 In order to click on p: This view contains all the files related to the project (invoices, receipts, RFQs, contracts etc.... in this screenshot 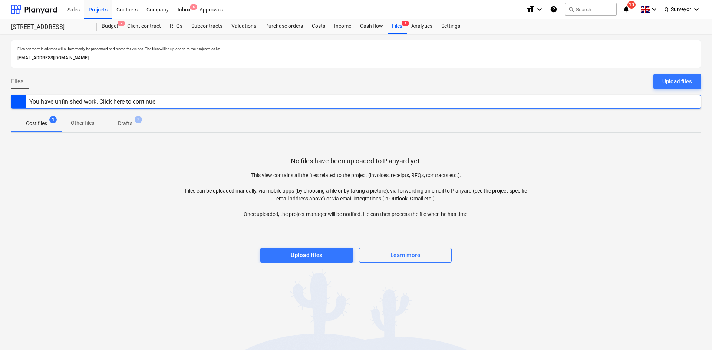, I will do `click(356, 195)`.